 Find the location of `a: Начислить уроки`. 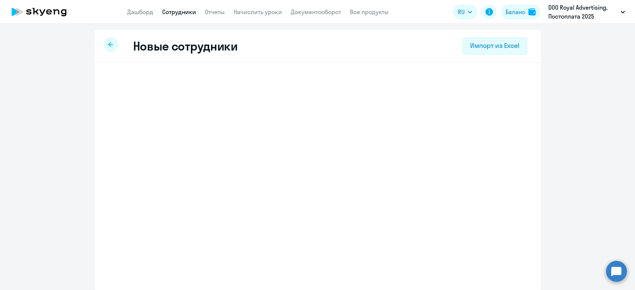

a: Начислить уроки is located at coordinates (258, 12).